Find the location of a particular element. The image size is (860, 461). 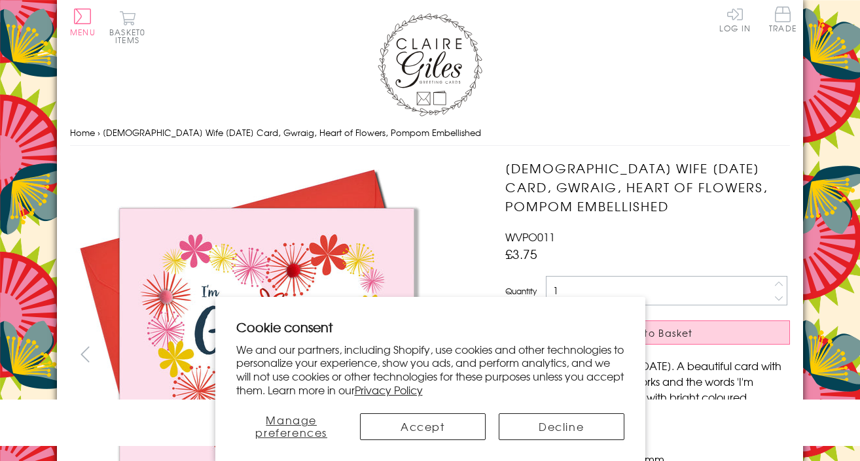

button: Basket0 items is located at coordinates (127, 27).